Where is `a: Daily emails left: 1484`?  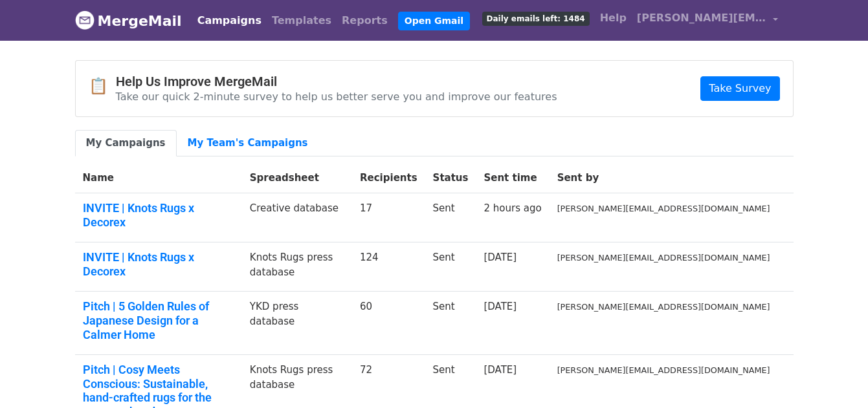
a: Daily emails left: 1484 is located at coordinates (536, 18).